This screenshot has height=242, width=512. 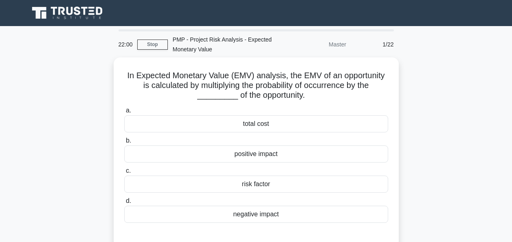 I want to click on div: PMP - Project Risk Analysis - Expected Monetary Value, so click(x=224, y=44).